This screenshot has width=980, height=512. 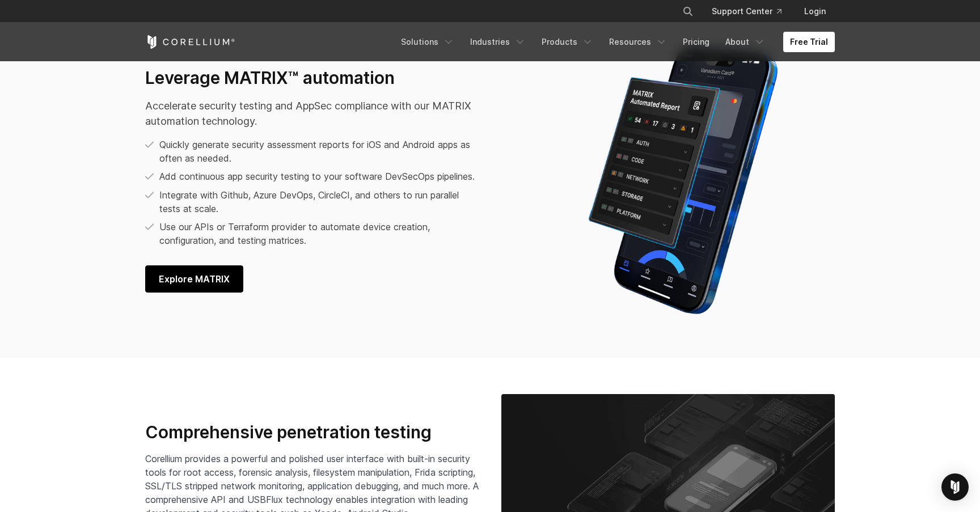 What do you see at coordinates (745, 42) in the screenshot?
I see `a: About` at bounding box center [745, 42].